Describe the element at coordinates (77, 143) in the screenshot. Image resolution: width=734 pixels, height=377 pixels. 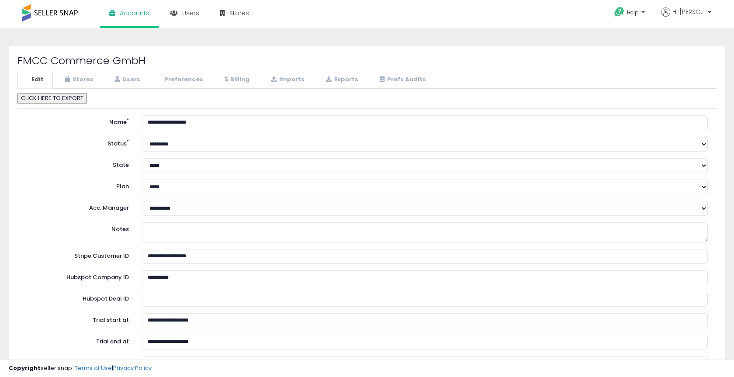
I see `label: Status` at that location.